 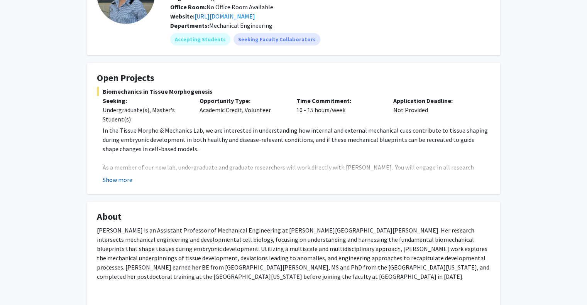 What do you see at coordinates (221, 7) in the screenshot?
I see `span: No Office Room Available` at bounding box center [221, 7].